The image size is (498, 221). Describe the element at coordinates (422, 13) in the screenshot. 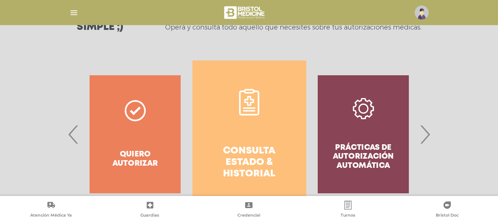

I see `img: profile-placeholder.svg` at that location.